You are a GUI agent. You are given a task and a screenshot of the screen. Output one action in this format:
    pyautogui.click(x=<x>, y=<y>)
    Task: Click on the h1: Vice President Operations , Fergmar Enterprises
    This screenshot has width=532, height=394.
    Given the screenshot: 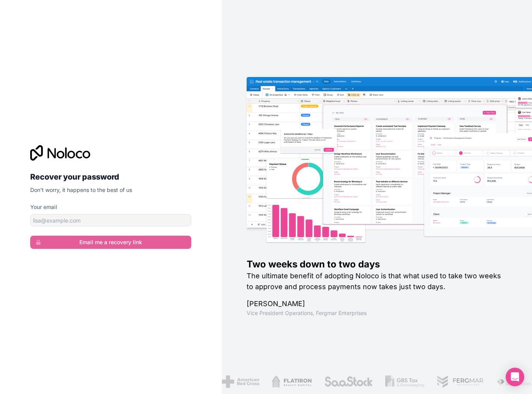 What is the action you would take?
    pyautogui.click(x=377, y=313)
    